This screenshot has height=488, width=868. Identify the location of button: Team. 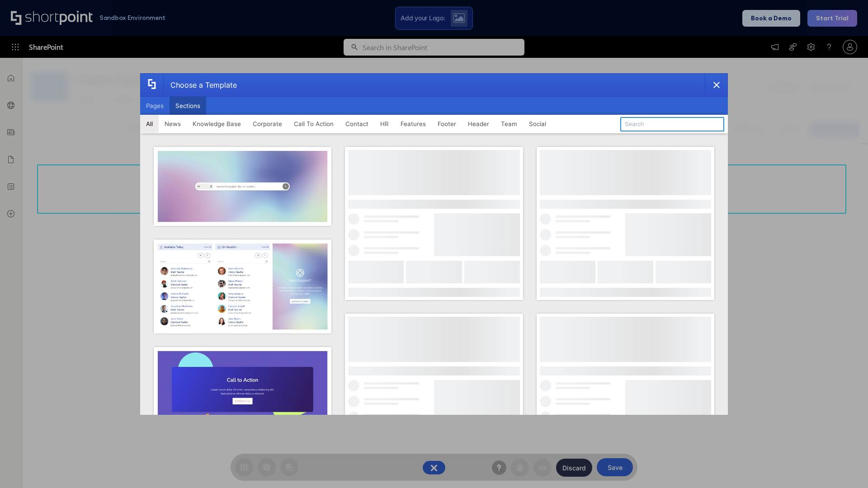
(509, 124).